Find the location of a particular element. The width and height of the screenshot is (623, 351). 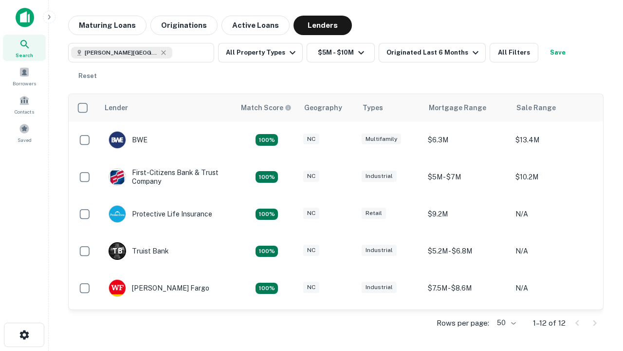

div: Sale Range is located at coordinates (536, 108).